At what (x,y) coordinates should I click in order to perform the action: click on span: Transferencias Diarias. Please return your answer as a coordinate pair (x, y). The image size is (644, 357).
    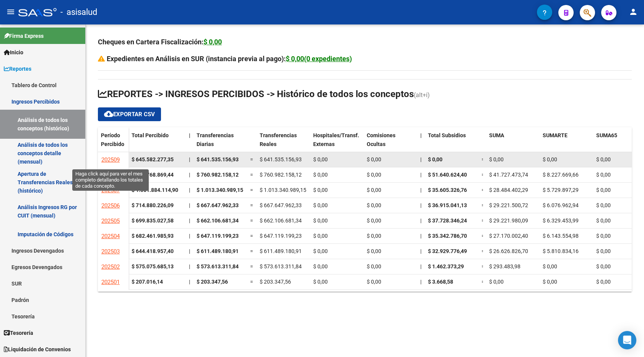
    Looking at the image, I should click on (215, 140).